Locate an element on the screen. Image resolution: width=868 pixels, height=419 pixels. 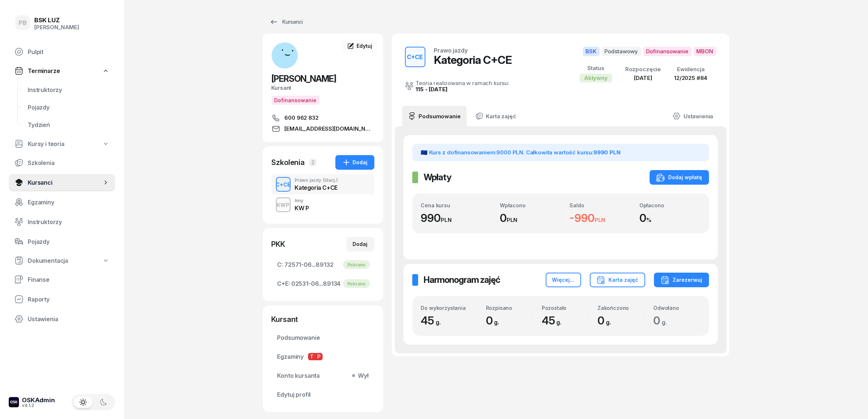
span: Dokumentacja is located at coordinates (48, 260).